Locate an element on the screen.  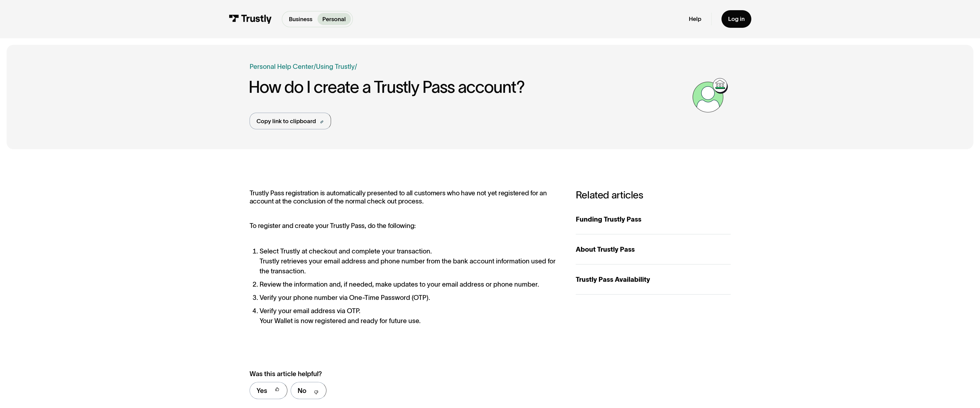
h3: Related articles is located at coordinates (653, 195).